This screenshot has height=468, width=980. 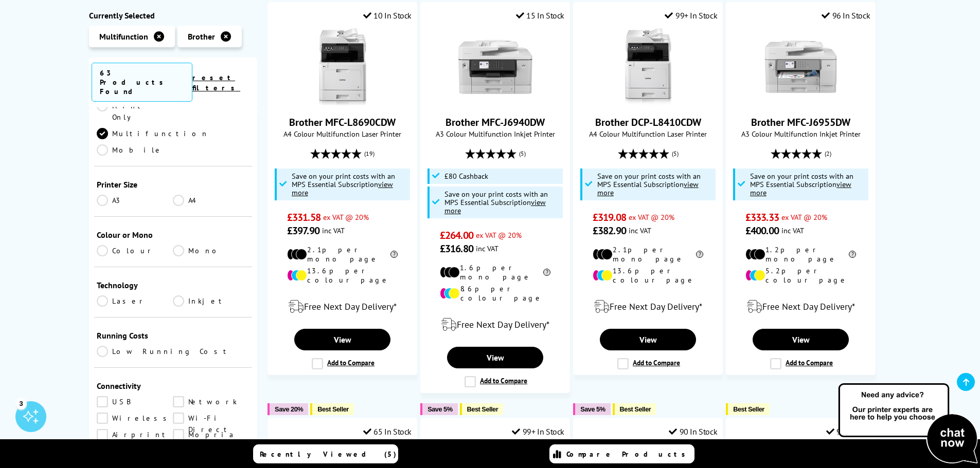 I want to click on a: Mobile, so click(x=135, y=150).